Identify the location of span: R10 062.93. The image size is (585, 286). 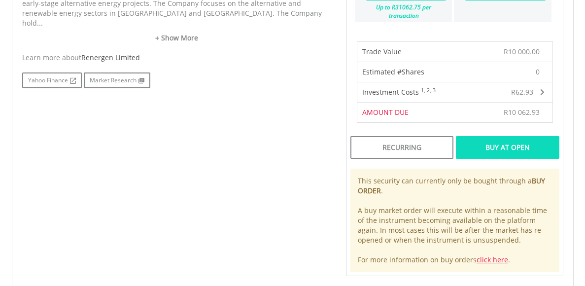
(522, 112).